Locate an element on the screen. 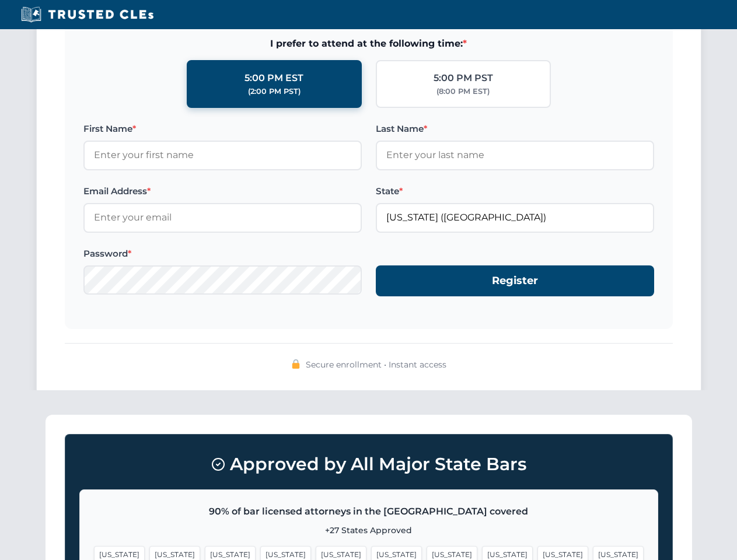 The image size is (737, 560). input: Enter your last name is located at coordinates (514, 155).